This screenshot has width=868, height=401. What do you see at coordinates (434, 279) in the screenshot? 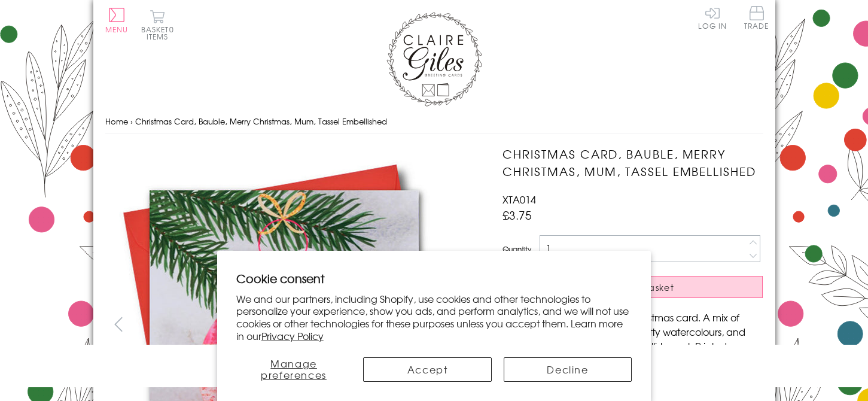
I see `h2: Cookie consent` at bounding box center [434, 279].